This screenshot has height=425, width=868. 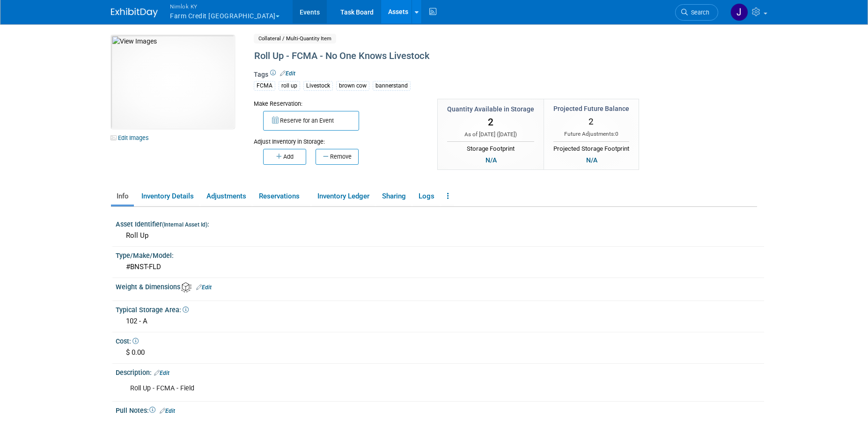 What do you see at coordinates (591, 134) in the screenshot?
I see `div: Future Adjustments:` at bounding box center [591, 134].